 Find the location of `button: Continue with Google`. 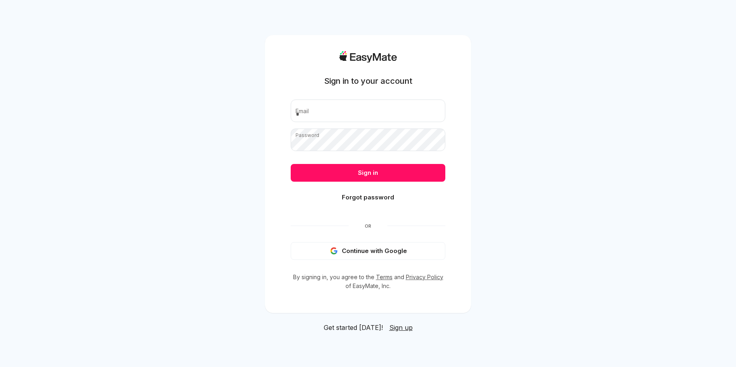

button: Continue with Google is located at coordinates (368, 251).